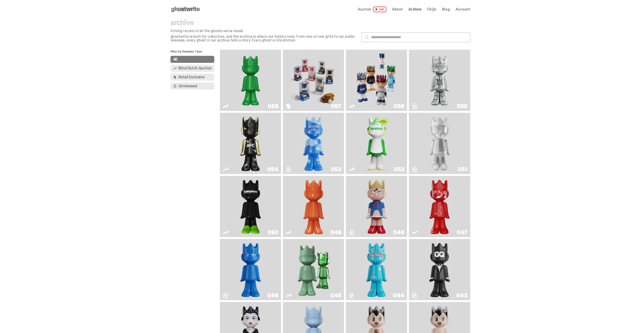  Describe the element at coordinates (462, 169) in the screenshot. I see `div: 051` at that location.